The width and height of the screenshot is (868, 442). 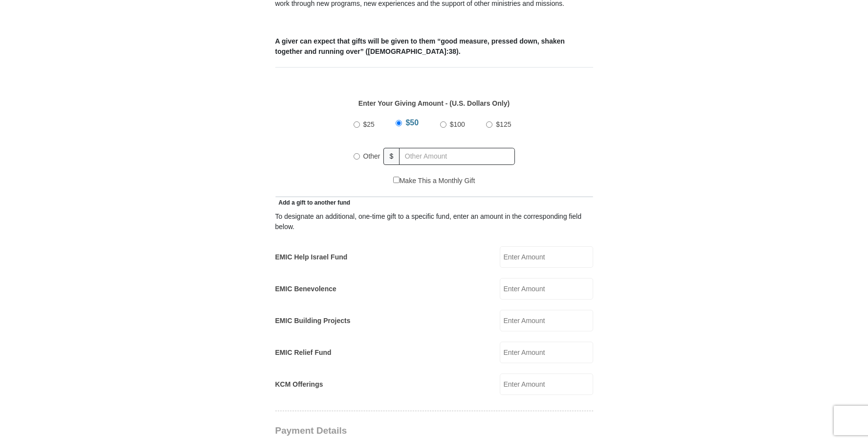 What do you see at coordinates (503, 124) in the screenshot?
I see `span: $125` at bounding box center [503, 124].